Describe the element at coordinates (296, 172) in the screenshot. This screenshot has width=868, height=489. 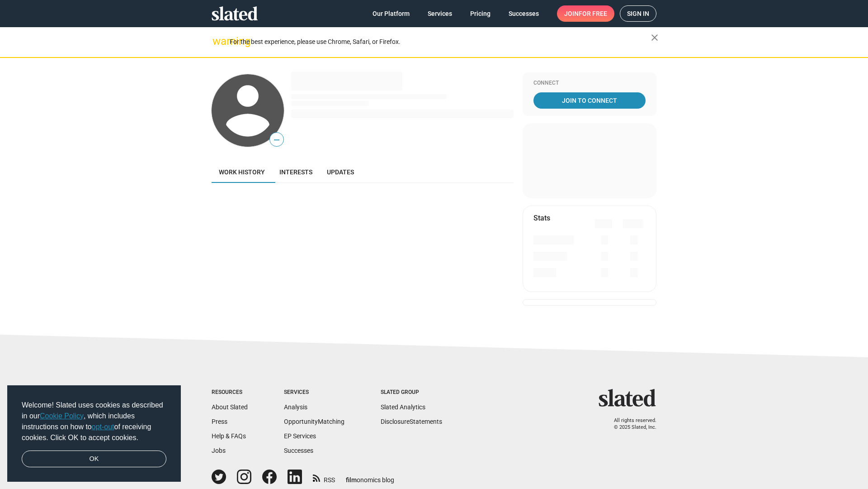
I see `a: Interests` at that location.